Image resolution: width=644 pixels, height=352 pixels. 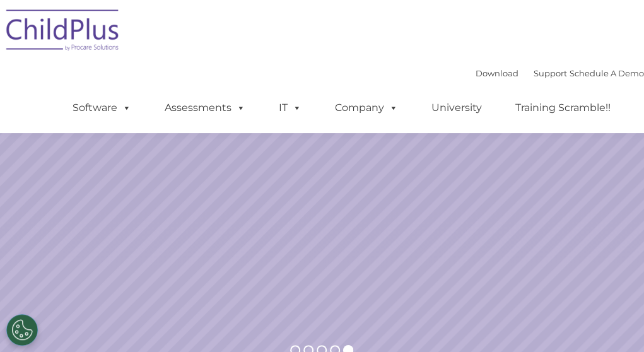 What do you see at coordinates (549, 74) in the screenshot?
I see `a: Support` at bounding box center [549, 74].